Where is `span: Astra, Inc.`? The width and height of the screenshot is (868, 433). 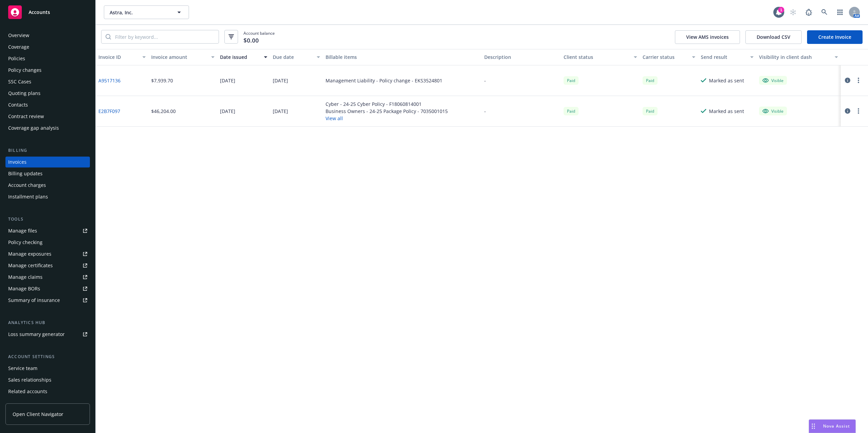
span: Astra, Inc. is located at coordinates (139, 12).